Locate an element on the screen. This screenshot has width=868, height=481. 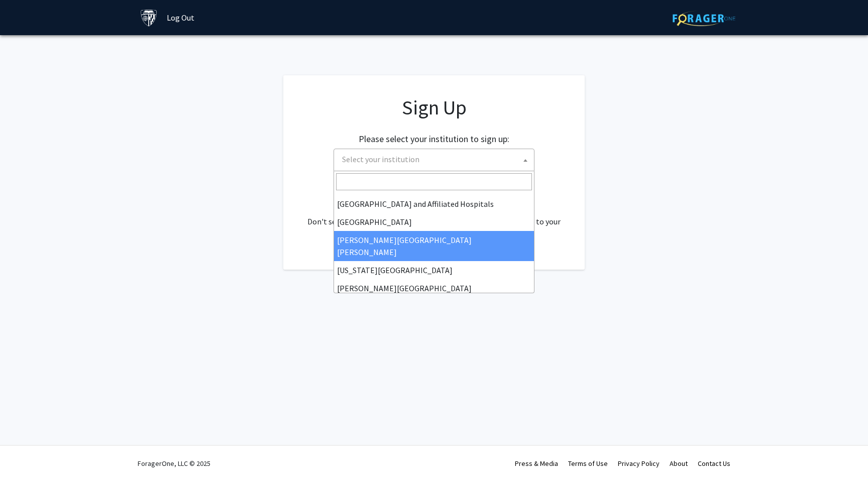
h1: Sign Up is located at coordinates (434, 107).